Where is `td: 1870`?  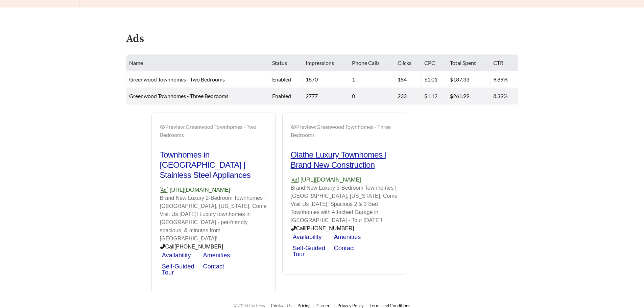
td: 1870 is located at coordinates (326, 80).